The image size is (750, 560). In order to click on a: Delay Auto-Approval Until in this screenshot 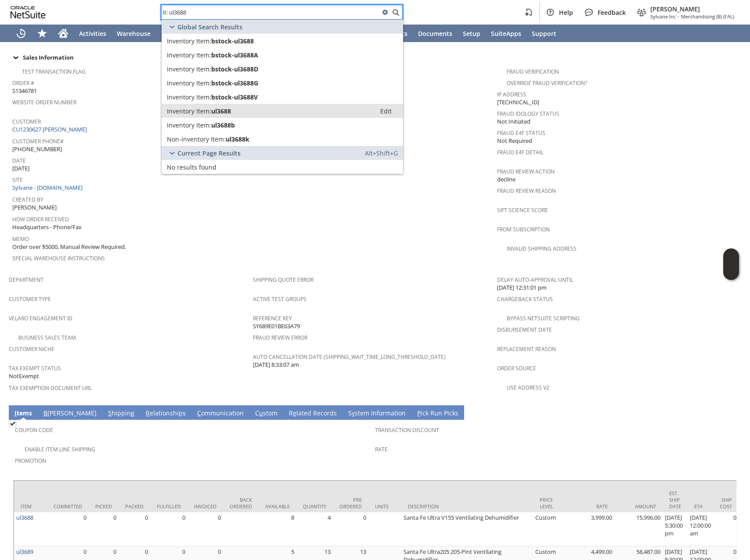, I will do `click(535, 280)`.